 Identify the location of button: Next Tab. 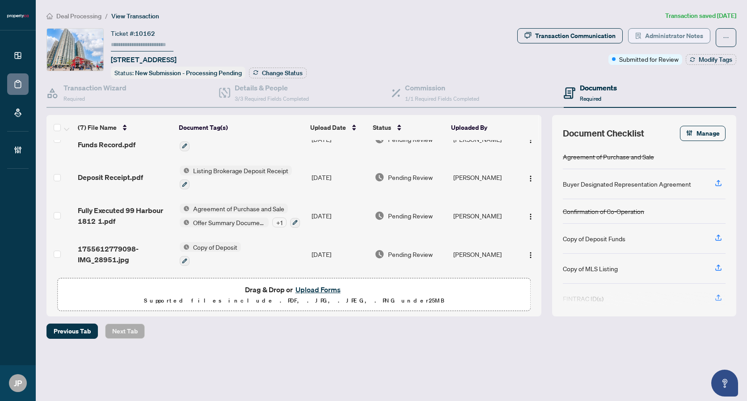
(125, 331).